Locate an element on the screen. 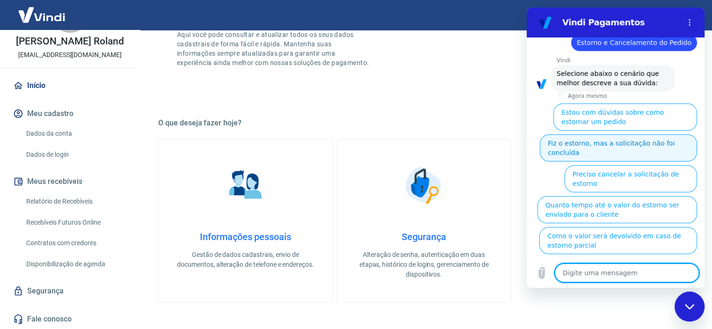 This screenshot has height=329, width=712. a: Segurança is located at coordinates (70, 291).